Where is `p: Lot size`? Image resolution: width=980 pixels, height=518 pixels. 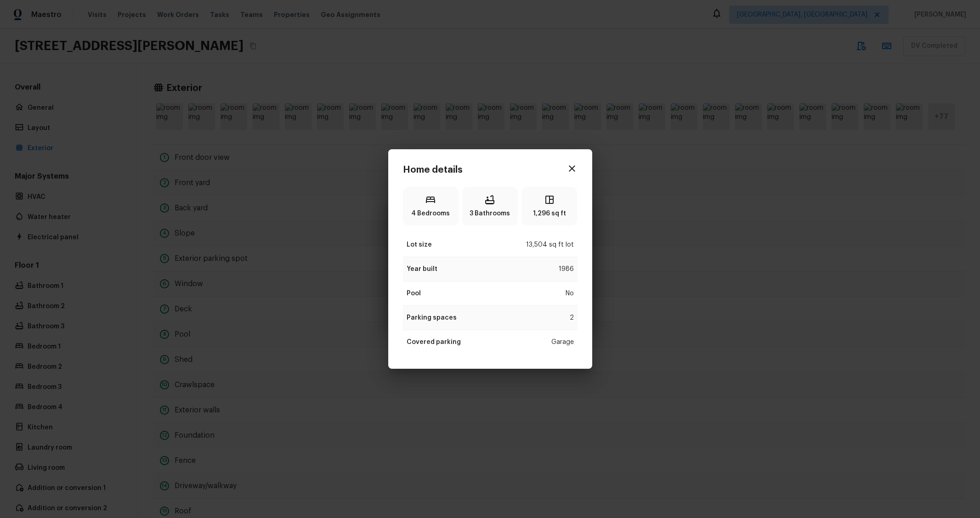 p: Lot size is located at coordinates (419, 245).